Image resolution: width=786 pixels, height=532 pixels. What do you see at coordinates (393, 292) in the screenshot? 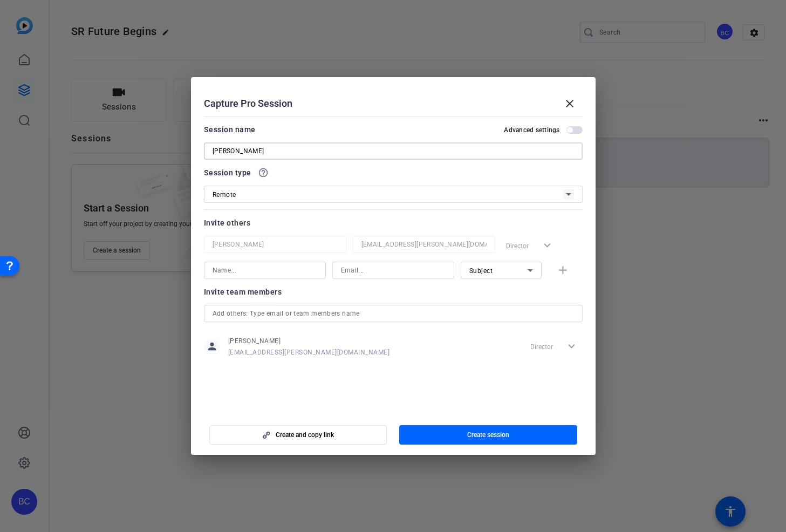
I see `div: Invite team members` at bounding box center [393, 292].